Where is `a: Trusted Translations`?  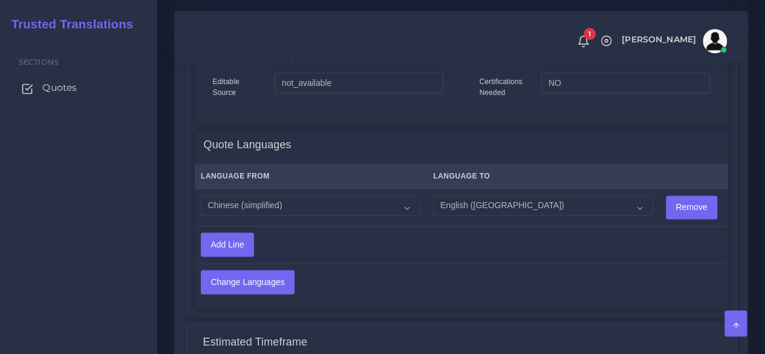 a: Trusted Translations is located at coordinates (68, 24).